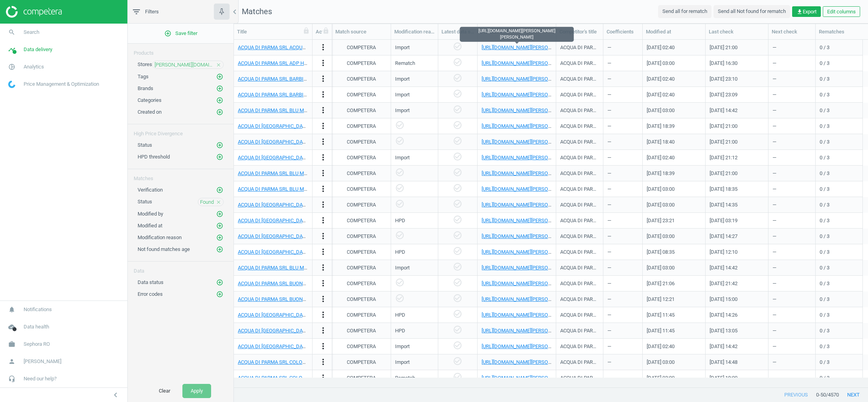  Describe the element at coordinates (143, 76) in the screenshot. I see `span: Tags` at that location.